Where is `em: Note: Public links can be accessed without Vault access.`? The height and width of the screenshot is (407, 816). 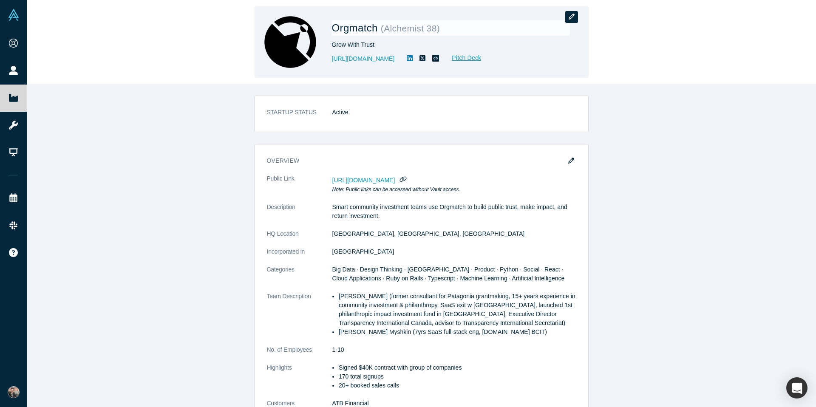
em: Note: Public links can be accessed without Vault access. is located at coordinates (396, 190).